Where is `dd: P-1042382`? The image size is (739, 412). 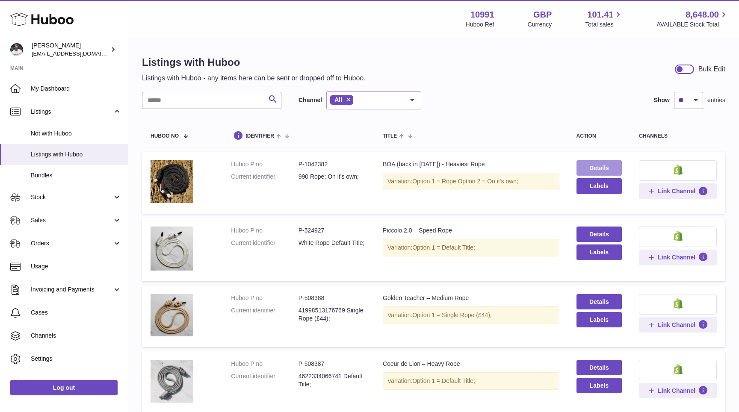
dd: P-1042382 is located at coordinates (332, 164).